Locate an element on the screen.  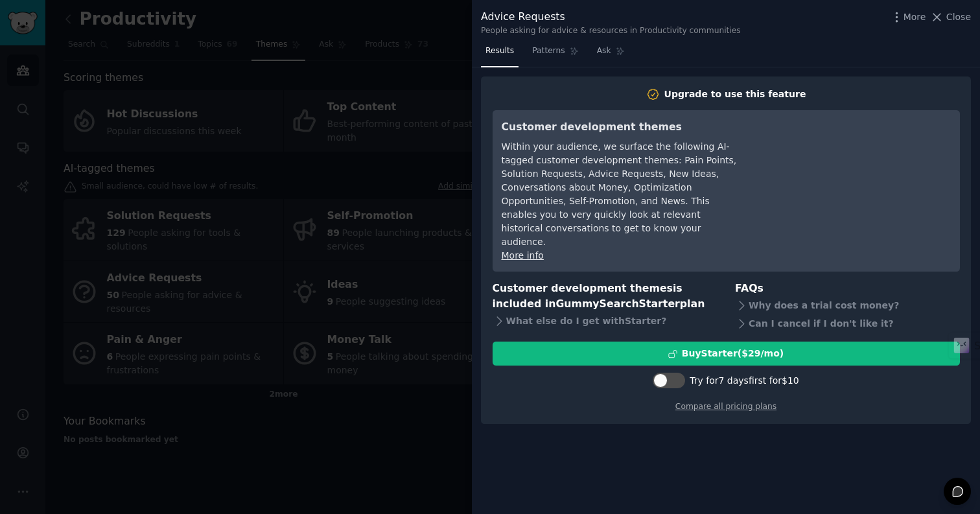
div: Within your audience, we surface the following AI-tagged customer development themes: Pain Points... is located at coordinates (619, 194).